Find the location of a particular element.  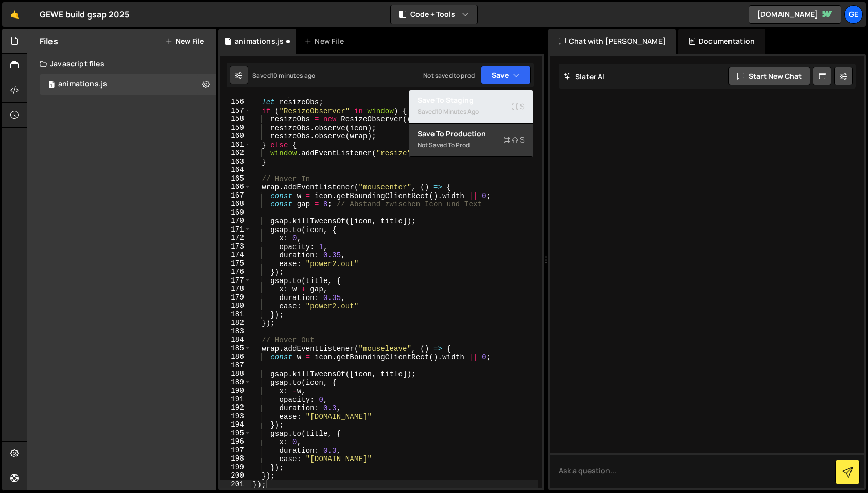

span: 1 is located at coordinates (51, 86).